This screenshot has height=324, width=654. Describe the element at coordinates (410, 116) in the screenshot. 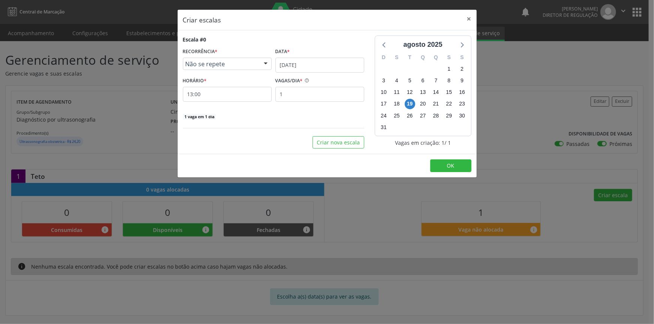

I see `span: terça-feira, 26 de agosto de 2025` at that location.